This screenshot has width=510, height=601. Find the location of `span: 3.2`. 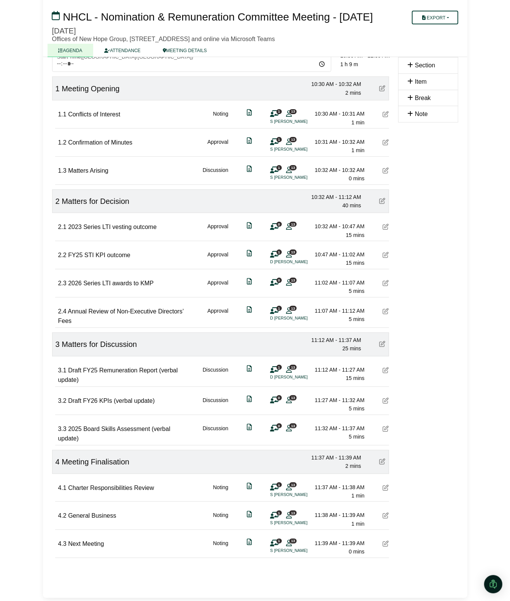

span: 3.2 is located at coordinates (62, 400).